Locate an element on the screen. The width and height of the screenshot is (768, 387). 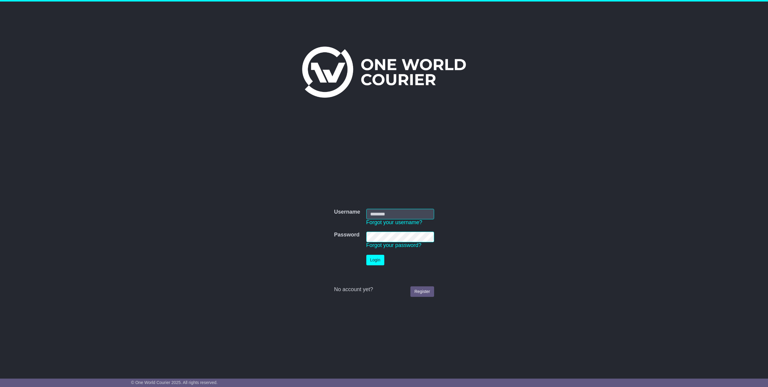
a: Forgot your password? is located at coordinates (394, 245).